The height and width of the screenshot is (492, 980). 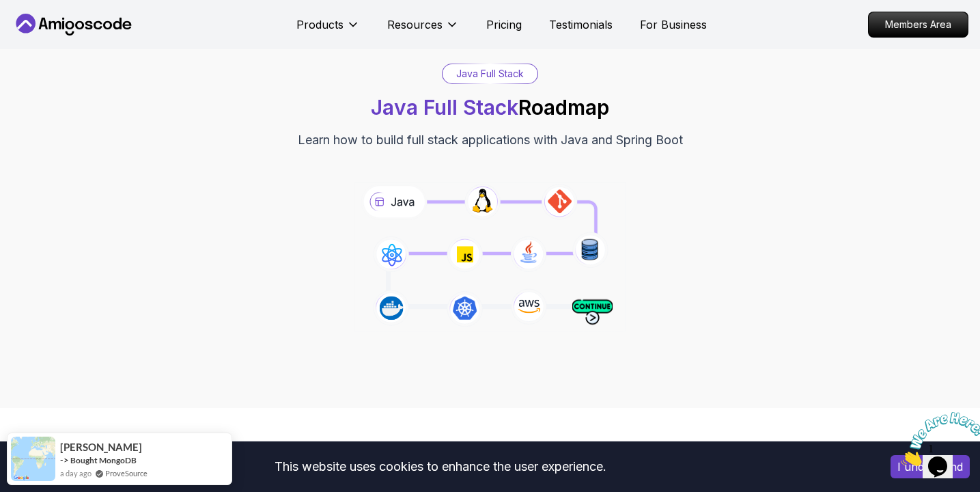 What do you see at coordinates (490, 73) in the screenshot?
I see `div: Java Full Stack` at bounding box center [490, 73].